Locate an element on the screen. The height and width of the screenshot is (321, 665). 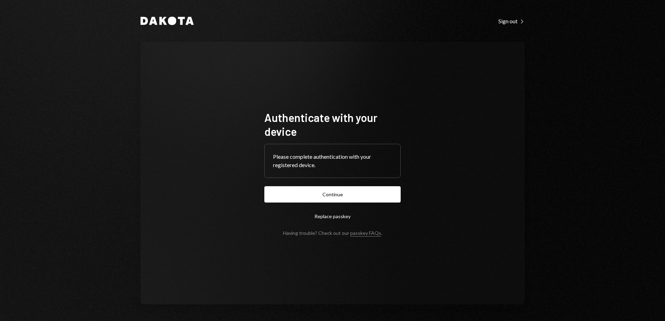
div: Please complete authentication with your registered device. is located at coordinates (333, 161).